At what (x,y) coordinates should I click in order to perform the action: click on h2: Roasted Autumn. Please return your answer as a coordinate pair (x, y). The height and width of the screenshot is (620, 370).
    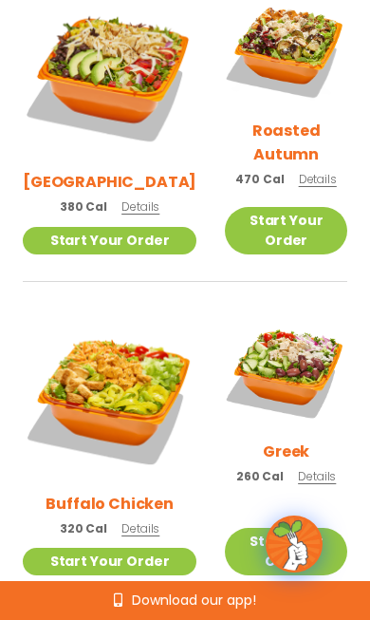
    Looking at the image, I should click on (286, 142).